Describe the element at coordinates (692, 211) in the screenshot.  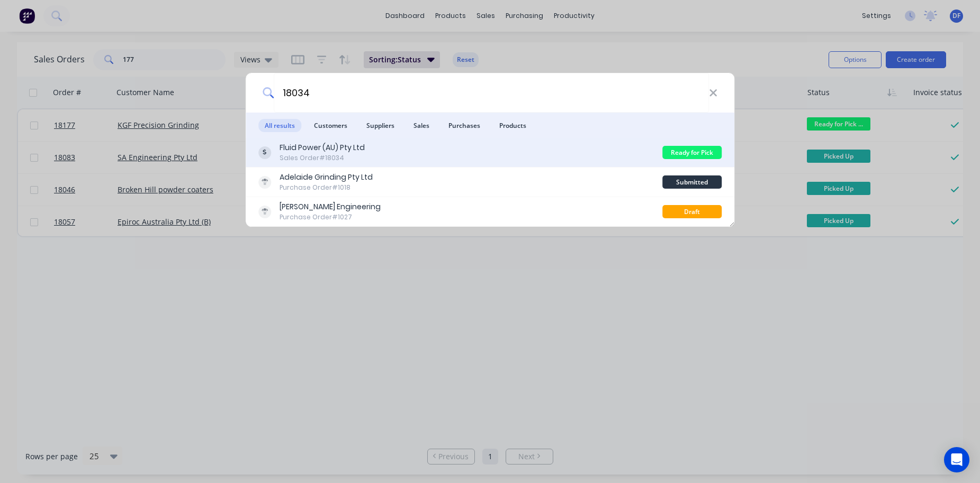
I see `div: Draft` at that location.